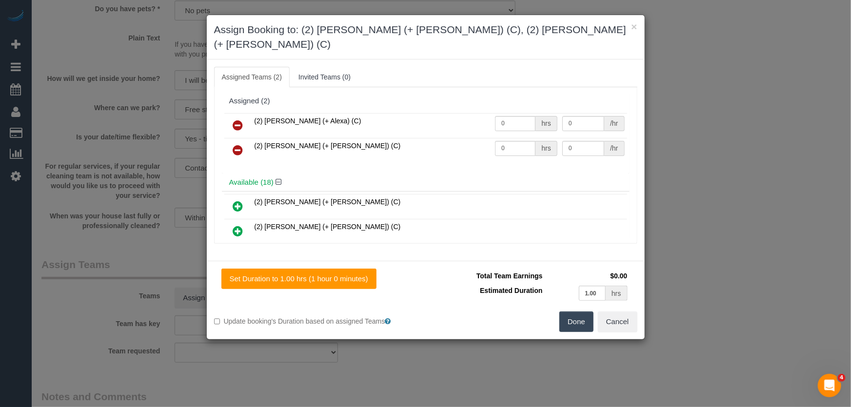  What do you see at coordinates (489, 276) in the screenshot?
I see `td: Total Team Earnings` at bounding box center [489, 276].